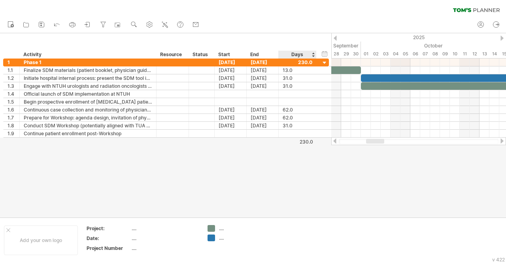  Describe the element at coordinates (474, 54) in the screenshot. I see `div: Sunday, 12 October 2025` at that location.